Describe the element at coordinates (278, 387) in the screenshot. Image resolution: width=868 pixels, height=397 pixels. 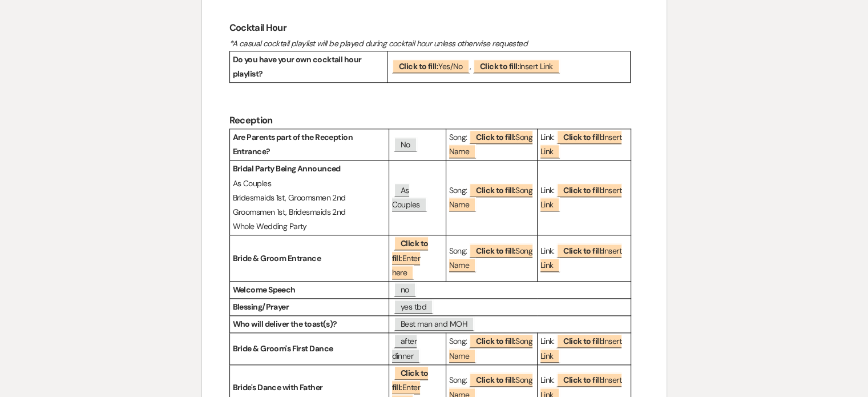
I see `strong: Bride's Dance with Father` at that location.